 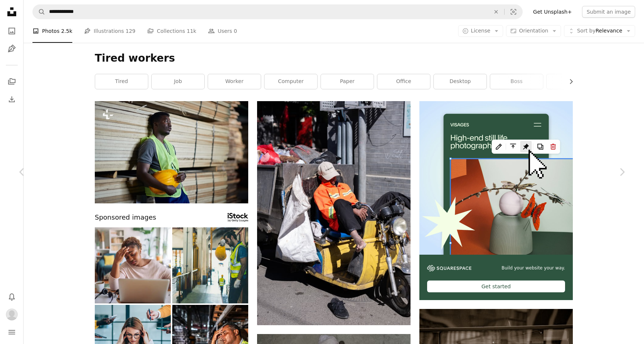 What do you see at coordinates (39, 12) in the screenshot?
I see `button: Search Unsplash` at bounding box center [39, 12].